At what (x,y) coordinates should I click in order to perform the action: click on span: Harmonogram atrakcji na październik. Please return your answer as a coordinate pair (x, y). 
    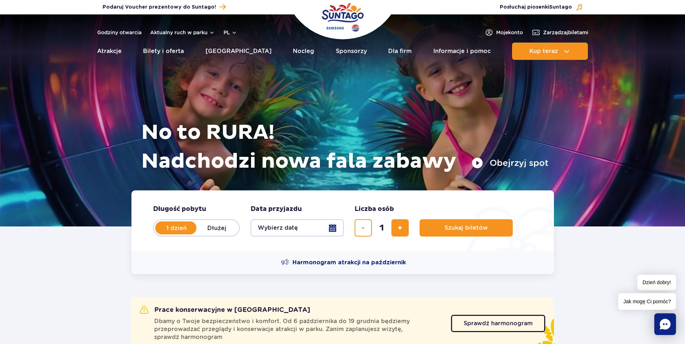
    Looking at the image, I should click on (349, 263).